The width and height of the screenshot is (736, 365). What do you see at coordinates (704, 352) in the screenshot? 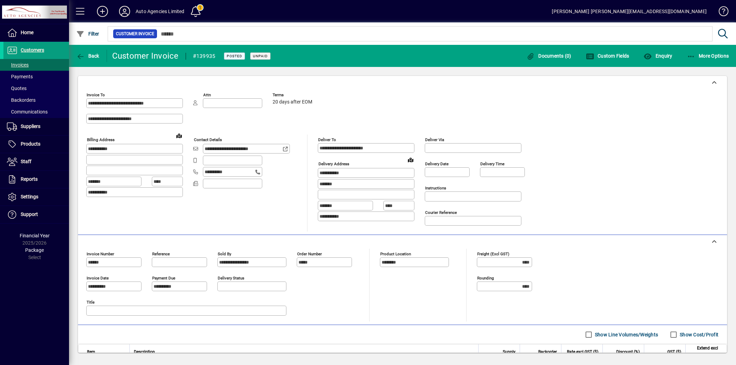
I see `span: Extend excl GST ($)` at bounding box center [704, 352].